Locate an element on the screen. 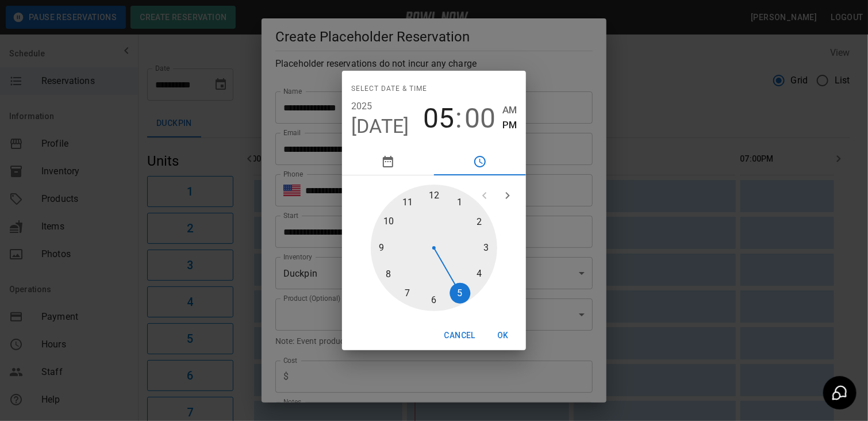 The width and height of the screenshot is (868, 421). button: pick time is located at coordinates (480, 162).